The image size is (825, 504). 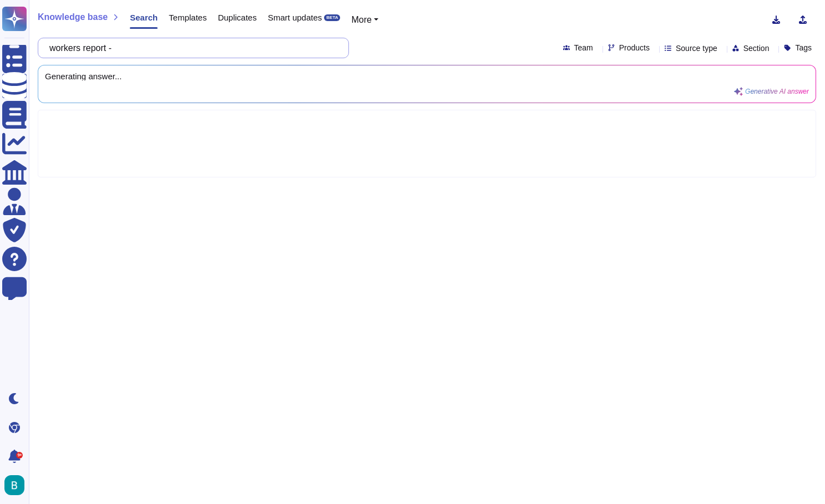 What do you see at coordinates (634, 48) in the screenshot?
I see `span: Products` at bounding box center [634, 48].